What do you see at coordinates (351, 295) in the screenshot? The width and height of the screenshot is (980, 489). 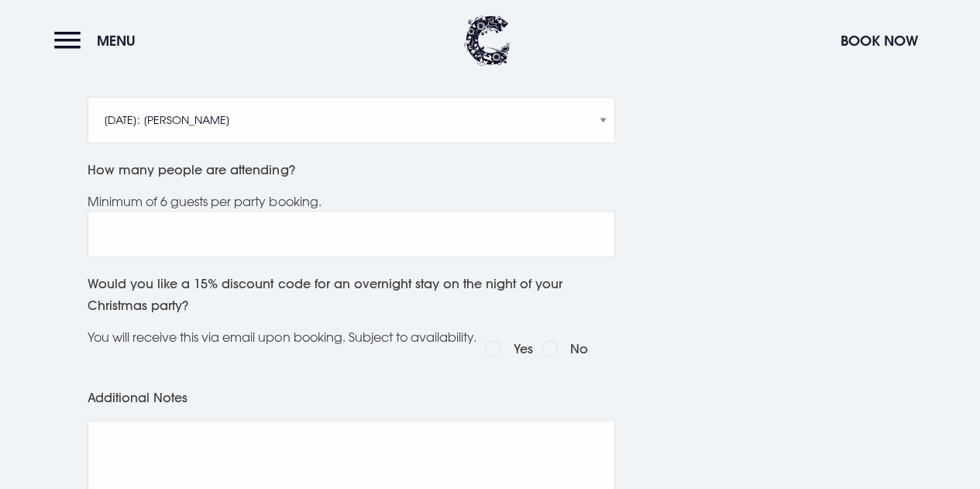 I see `label: Would you like a 15% discount code for an overnight stay on the night of your Christmas party?` at bounding box center [351, 295].